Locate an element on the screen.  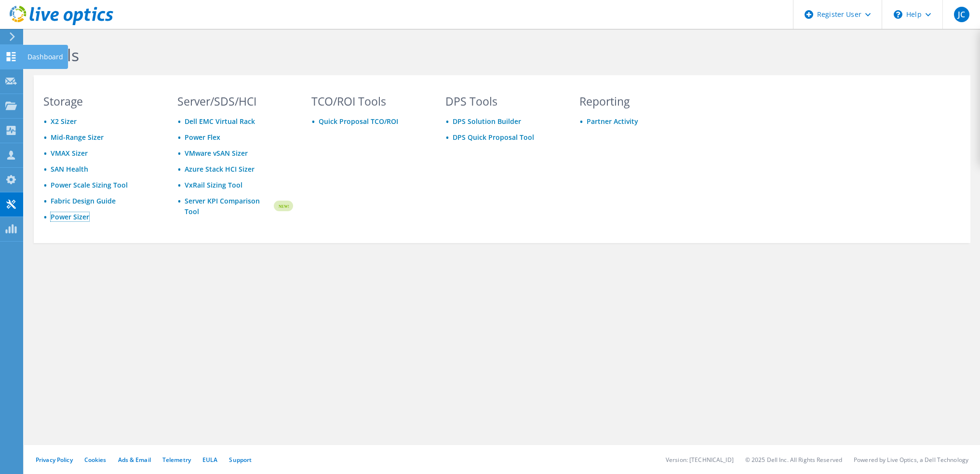
h3: Server/SDS/HCI is located at coordinates (235, 101).